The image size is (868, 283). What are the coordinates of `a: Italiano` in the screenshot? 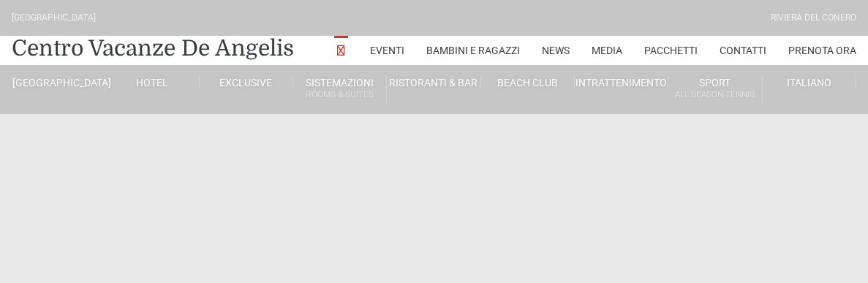 It's located at (809, 82).